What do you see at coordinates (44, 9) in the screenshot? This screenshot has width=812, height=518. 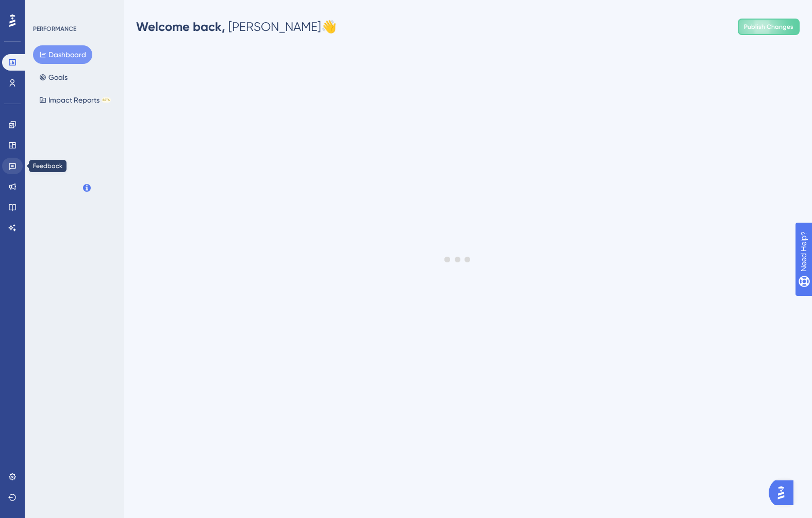 I see `span: Need Help?` at bounding box center [44, 9].